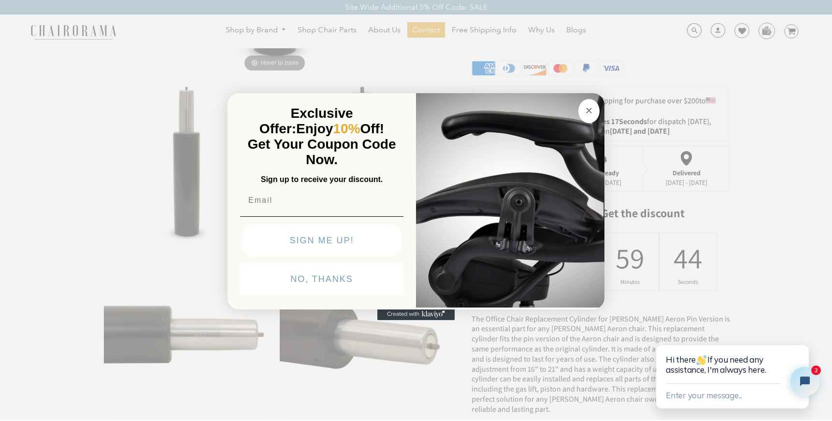  Describe the element at coordinates (346, 129) in the screenshot. I see `span: 10%` at that location.